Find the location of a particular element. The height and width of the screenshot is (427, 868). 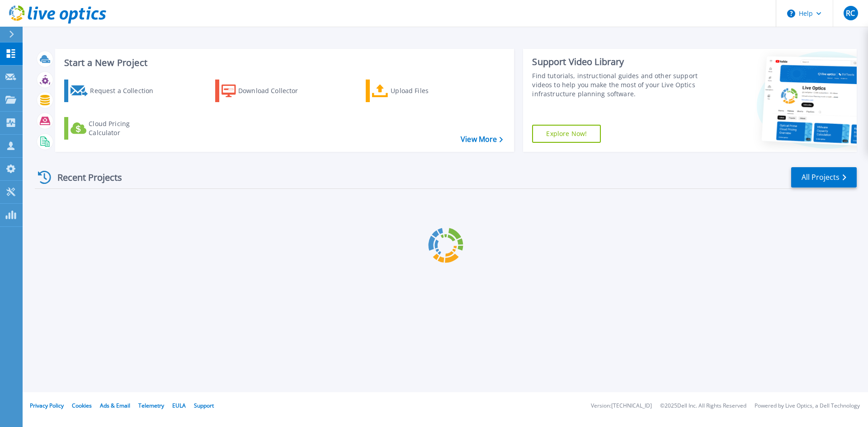

div: Cloud Pricing Calculator is located at coordinates (125, 128).